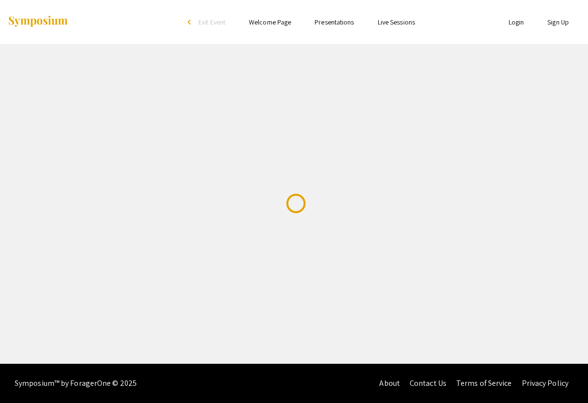  I want to click on a: Live Sessions, so click(397, 22).